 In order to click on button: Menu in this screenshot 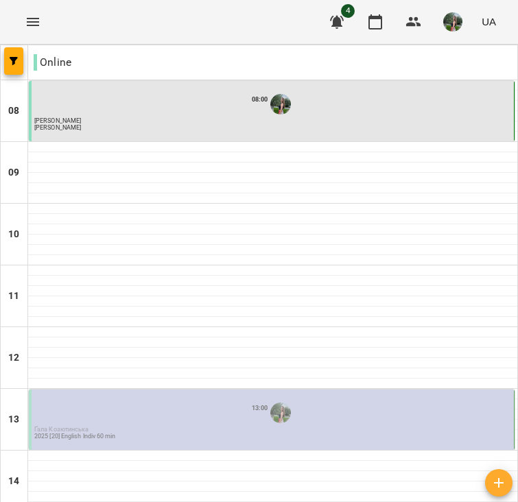, I will do `click(33, 22)`.